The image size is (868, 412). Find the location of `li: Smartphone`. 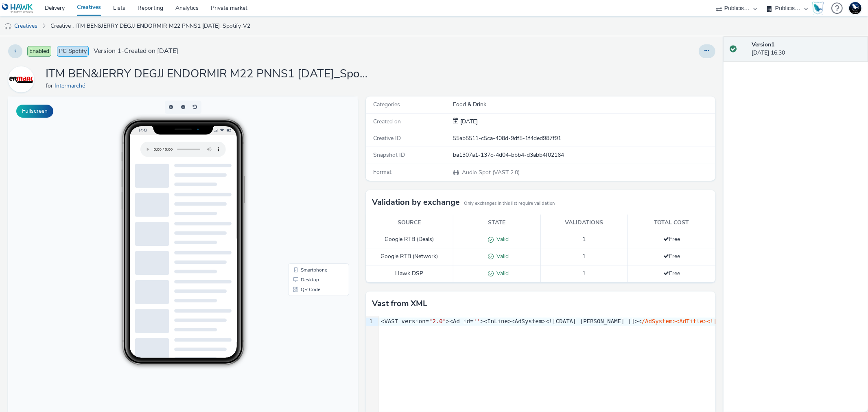

li: Smartphone is located at coordinates (310, 174).